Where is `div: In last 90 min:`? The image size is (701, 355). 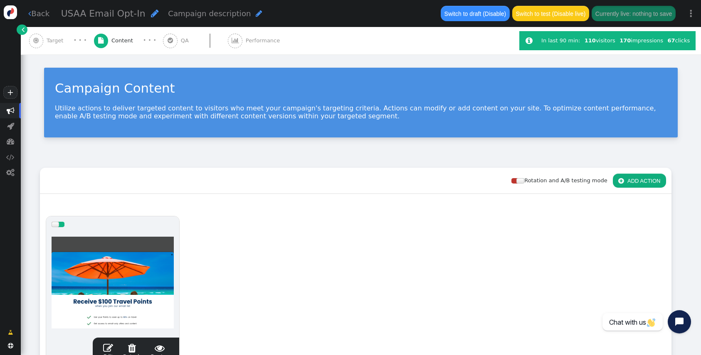
div: In last 90 min: is located at coordinates (561, 41).